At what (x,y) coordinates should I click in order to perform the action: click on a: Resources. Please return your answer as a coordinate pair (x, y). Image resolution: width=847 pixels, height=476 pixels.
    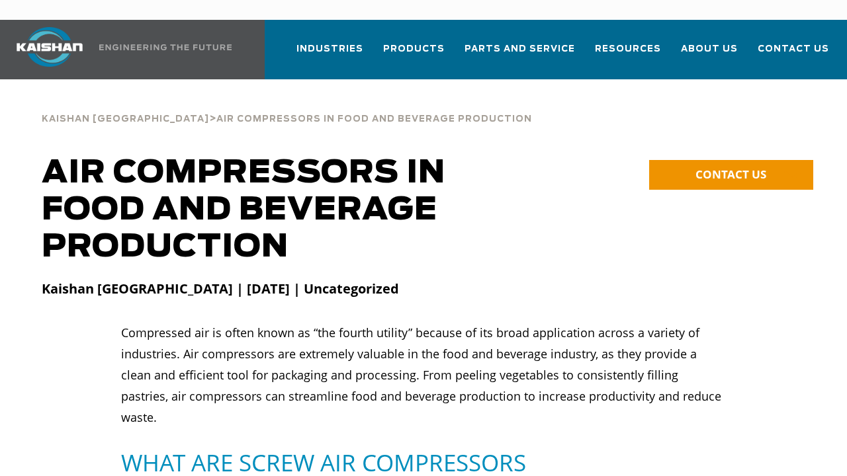
    Looking at the image, I should click on (628, 54).